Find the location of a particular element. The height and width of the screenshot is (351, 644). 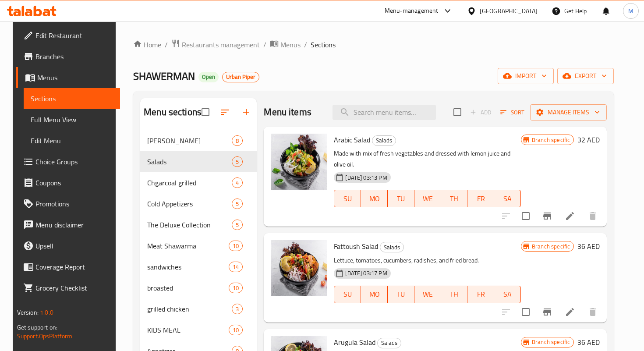

div: Chisken Shawarma is located at coordinates (189, 141).